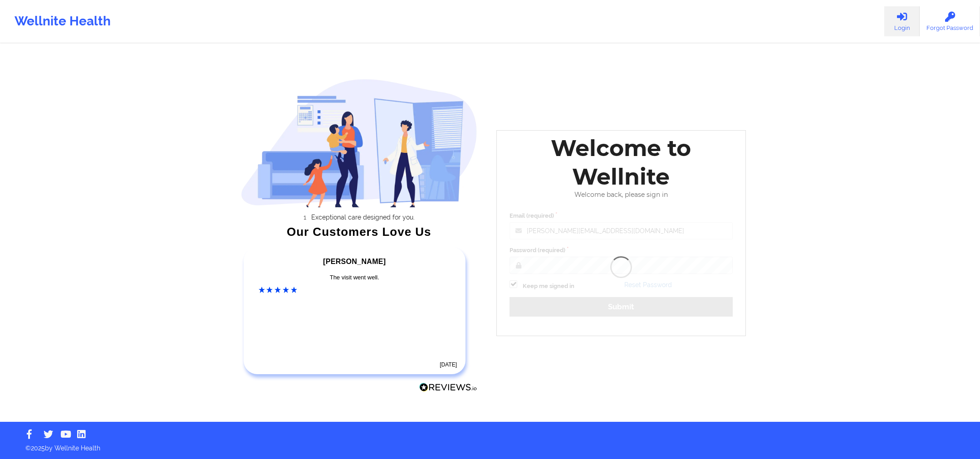 The width and height of the screenshot is (980, 459). I want to click on a: Reviews.io Logo, so click(449, 389).